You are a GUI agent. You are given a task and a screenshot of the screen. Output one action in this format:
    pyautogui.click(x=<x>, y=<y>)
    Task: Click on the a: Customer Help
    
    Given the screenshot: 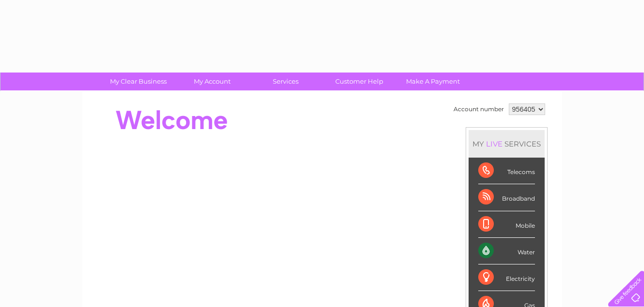 What is the action you would take?
    pyautogui.click(x=359, y=81)
    